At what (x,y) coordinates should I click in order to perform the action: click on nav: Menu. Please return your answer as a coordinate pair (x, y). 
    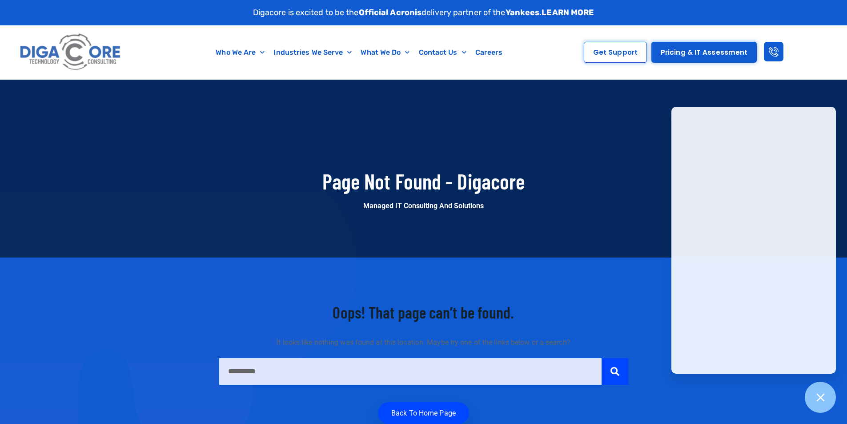
    Looking at the image, I should click on (359, 52).